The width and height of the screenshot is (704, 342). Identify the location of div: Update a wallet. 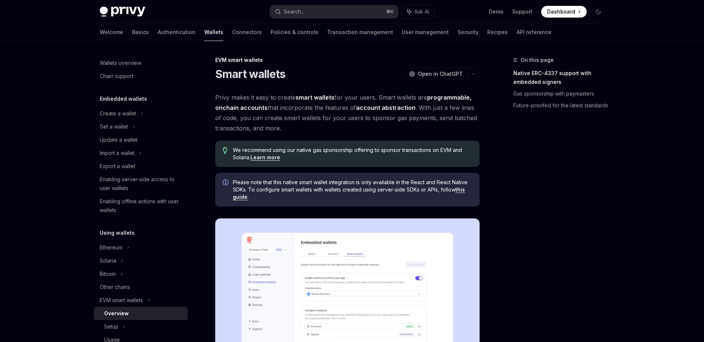
(118, 140).